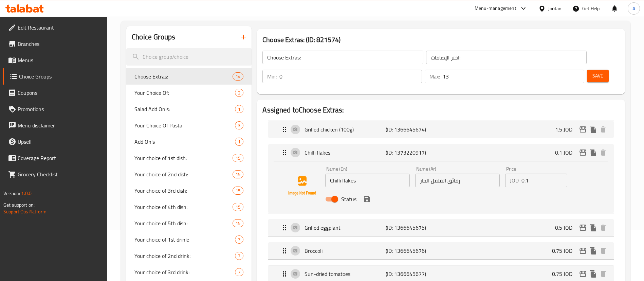 This screenshot has height=281, width=644. Describe the element at coordinates (60, 77) in the screenshot. I see `span: Choice Groups` at that location.